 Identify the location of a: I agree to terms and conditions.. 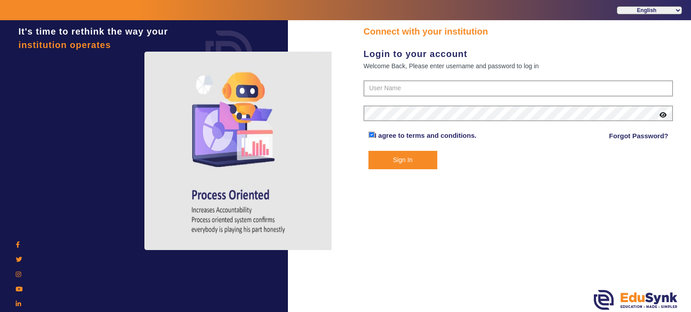
(425, 135).